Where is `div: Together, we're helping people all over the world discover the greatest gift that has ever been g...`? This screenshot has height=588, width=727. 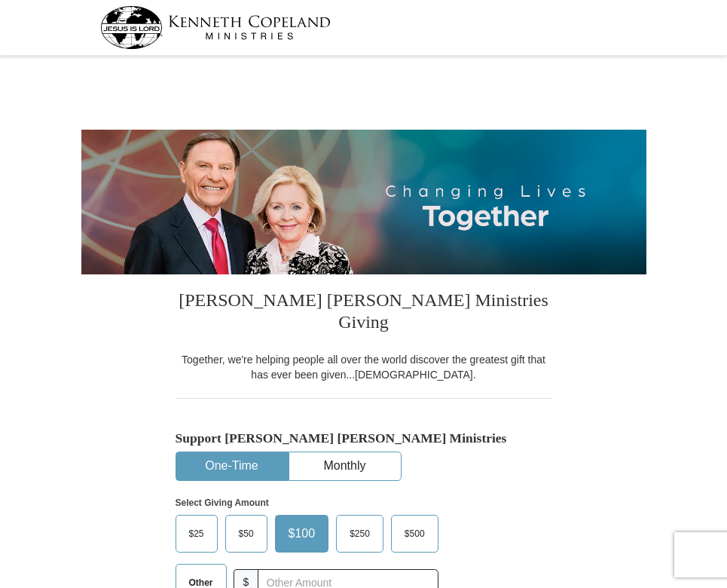 div: Together, we're helping people all over the world discover the greatest gift that has ever been g... is located at coordinates (364, 367).